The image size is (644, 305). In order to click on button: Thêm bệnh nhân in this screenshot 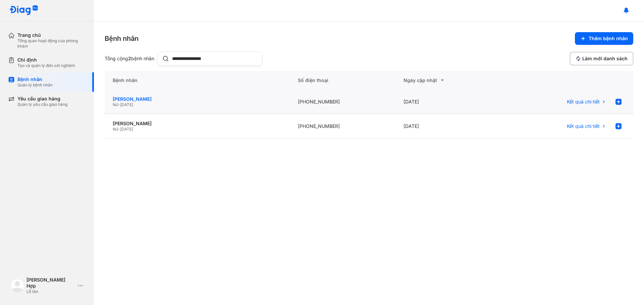, I will do `click(604, 39)`.